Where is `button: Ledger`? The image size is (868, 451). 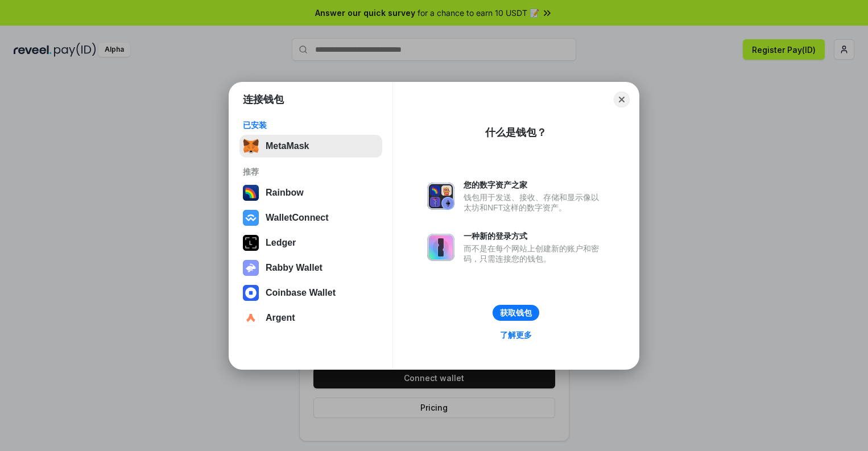
button: Ledger is located at coordinates (310, 243).